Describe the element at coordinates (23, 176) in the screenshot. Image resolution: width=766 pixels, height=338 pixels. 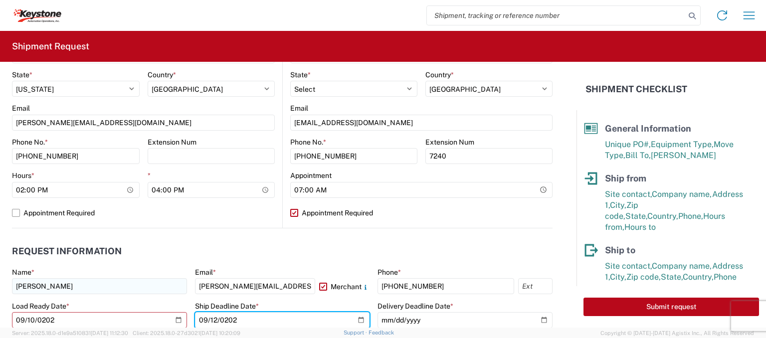
I see `label: Hours` at that location.